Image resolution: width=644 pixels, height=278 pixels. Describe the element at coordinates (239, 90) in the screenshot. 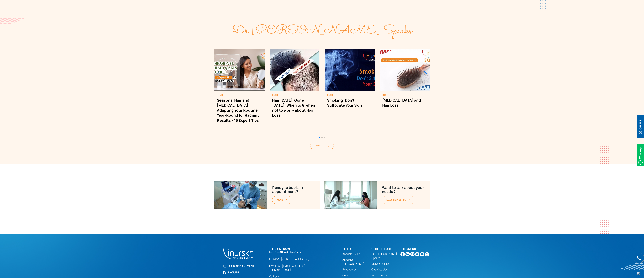

I see `div: 1 / 6` at that location.